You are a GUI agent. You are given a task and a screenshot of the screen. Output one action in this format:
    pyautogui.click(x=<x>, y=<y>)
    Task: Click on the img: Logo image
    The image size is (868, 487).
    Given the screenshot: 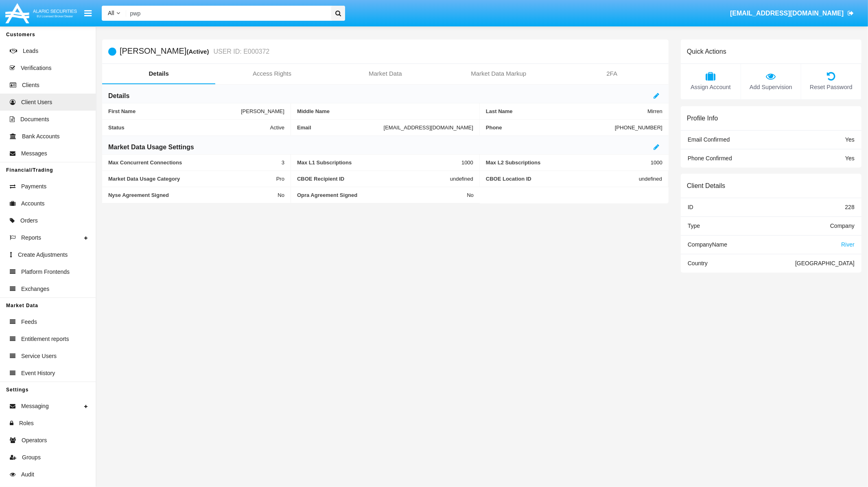 What is the action you would take?
    pyautogui.click(x=41, y=13)
    